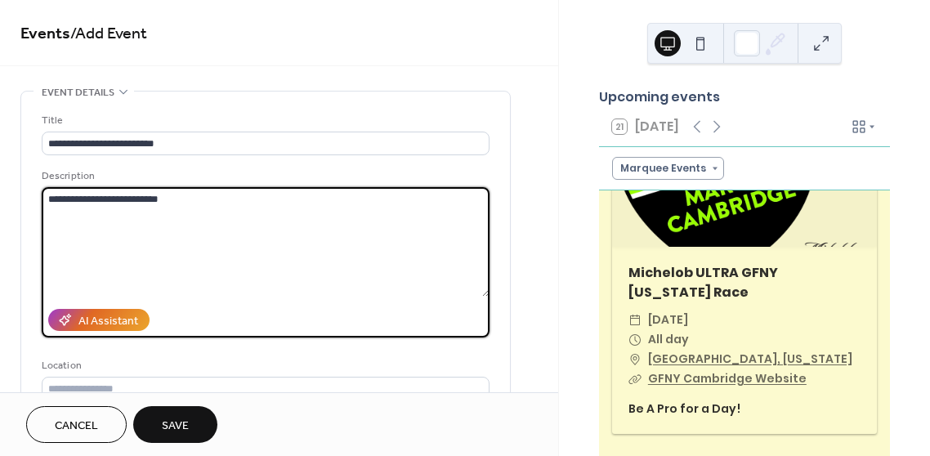 This screenshot has width=930, height=456. What do you see at coordinates (78, 92) in the screenshot?
I see `span: Event details` at bounding box center [78, 92].